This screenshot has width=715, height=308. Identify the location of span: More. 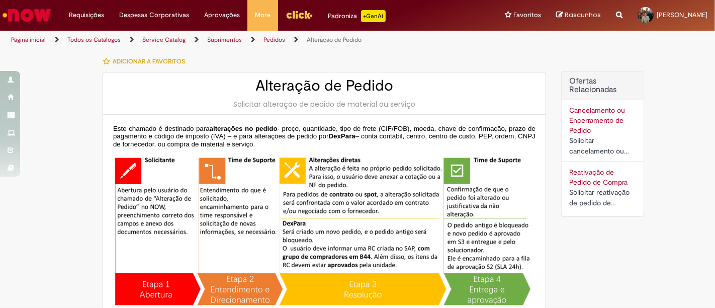
(263, 15).